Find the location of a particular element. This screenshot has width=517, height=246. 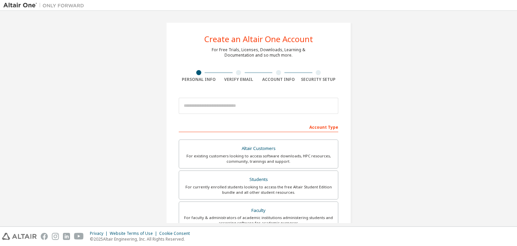

div: Create an Altair One Account is located at coordinates (259, 39).